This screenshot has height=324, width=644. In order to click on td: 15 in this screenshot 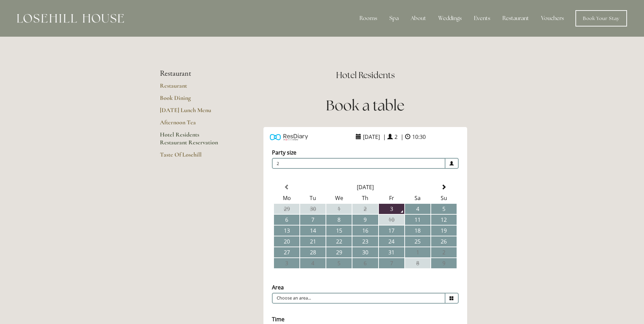, I will do `click(339, 231)`.